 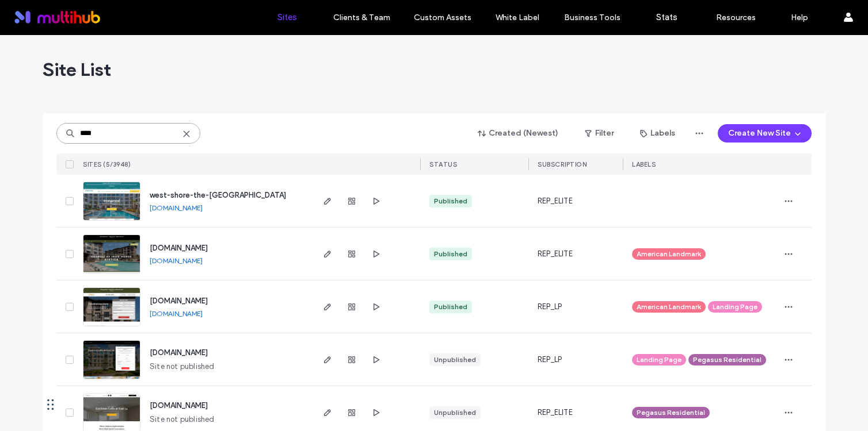 What do you see at coordinates (799, 17) in the screenshot?
I see `label: Help` at bounding box center [799, 17].